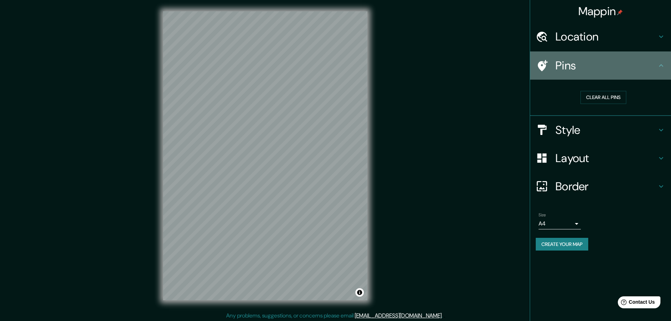  I want to click on div: A4, so click(560, 224).